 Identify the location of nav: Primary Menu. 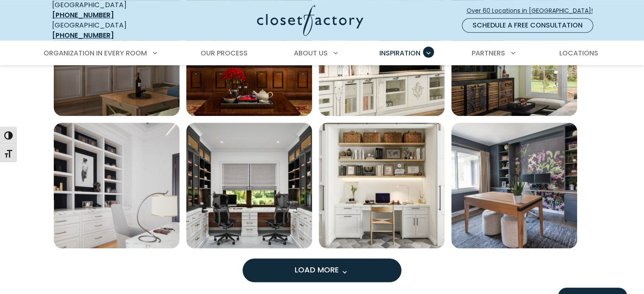
(322, 53).